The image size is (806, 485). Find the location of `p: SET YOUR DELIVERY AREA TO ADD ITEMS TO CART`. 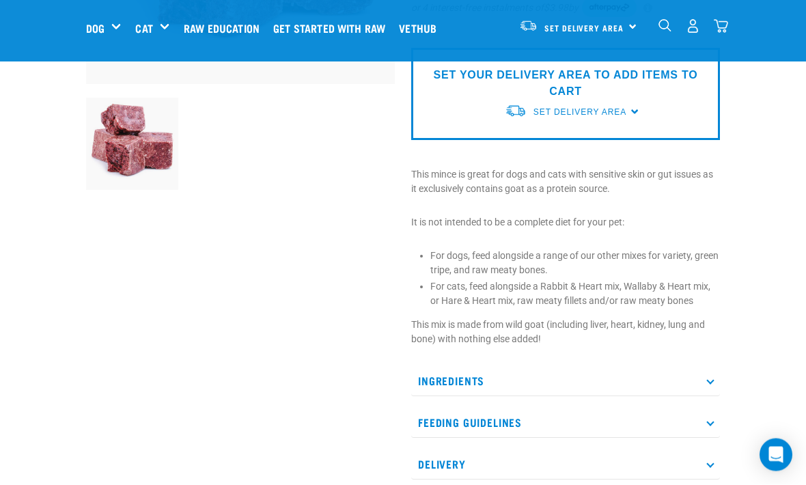

p: SET YOUR DELIVERY AREA TO ADD ITEMS TO CART is located at coordinates (566, 84).